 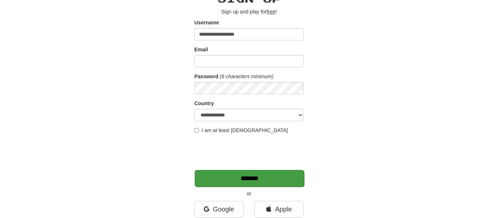 I want to click on label: Email, so click(x=201, y=50).